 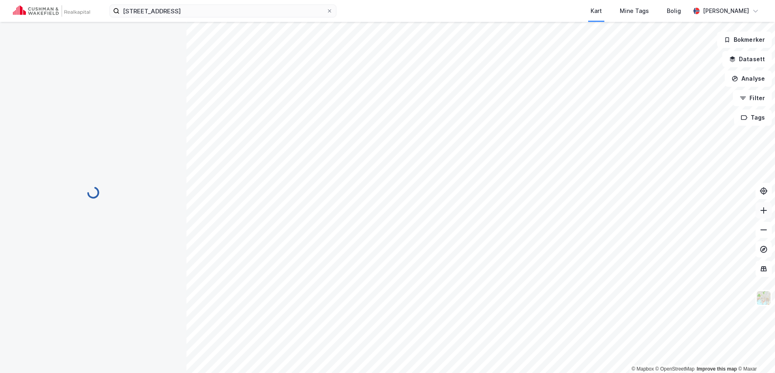 I want to click on div: Kontrollprogram for chat, so click(x=755, y=354).